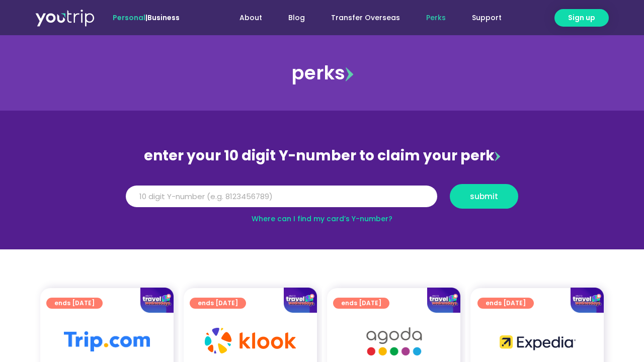 This screenshot has width=644, height=362. What do you see at coordinates (581, 18) in the screenshot?
I see `a: Sign up` at bounding box center [581, 18].